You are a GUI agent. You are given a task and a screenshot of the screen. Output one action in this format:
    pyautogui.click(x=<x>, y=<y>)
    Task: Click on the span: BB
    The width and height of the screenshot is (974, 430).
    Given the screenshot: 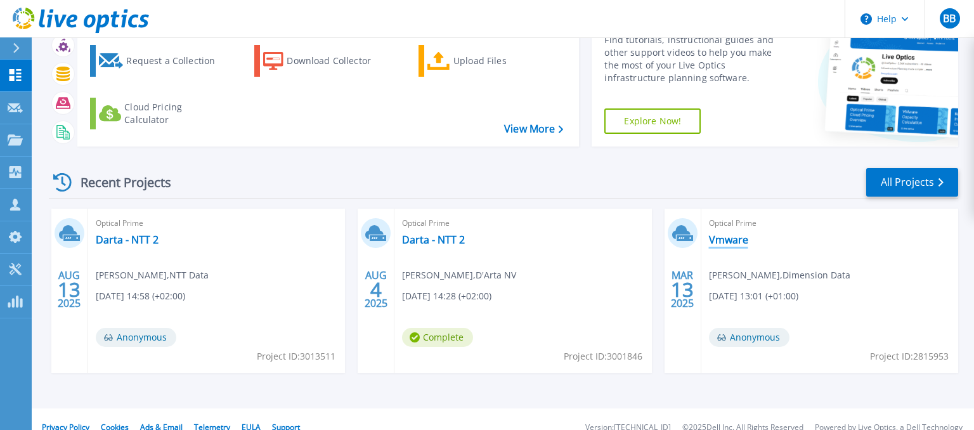 What is the action you would take?
    pyautogui.click(x=949, y=18)
    